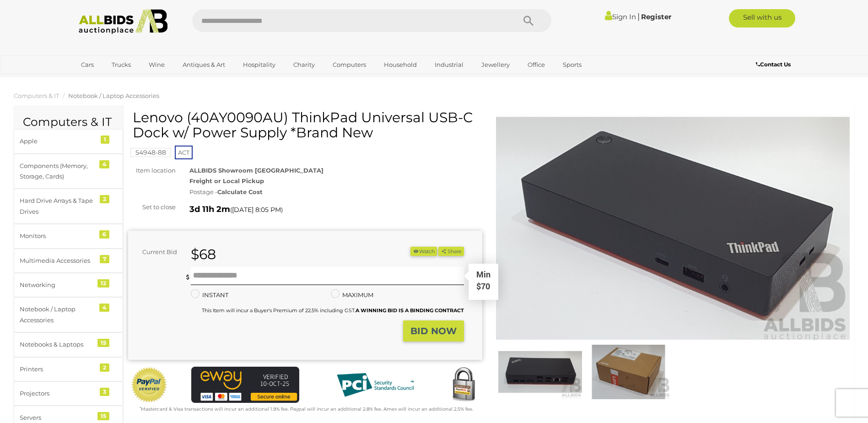 The height and width of the screenshot is (423, 868). I want to click on div: 1, so click(105, 140).